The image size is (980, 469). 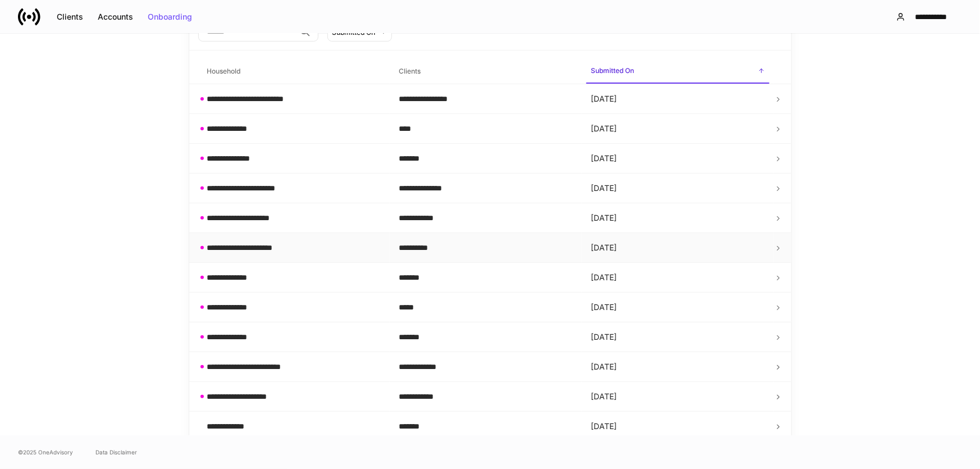 I want to click on h6: Submitted On, so click(x=612, y=70).